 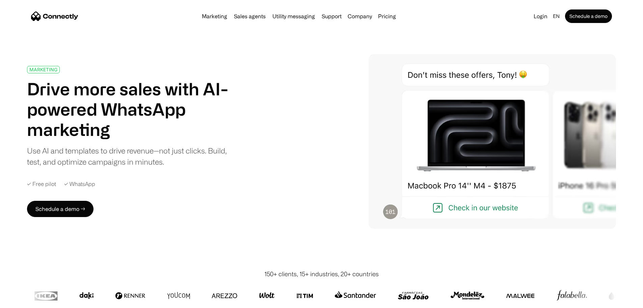 I want to click on aside: Language selected: English, so click(x=24, y=300).